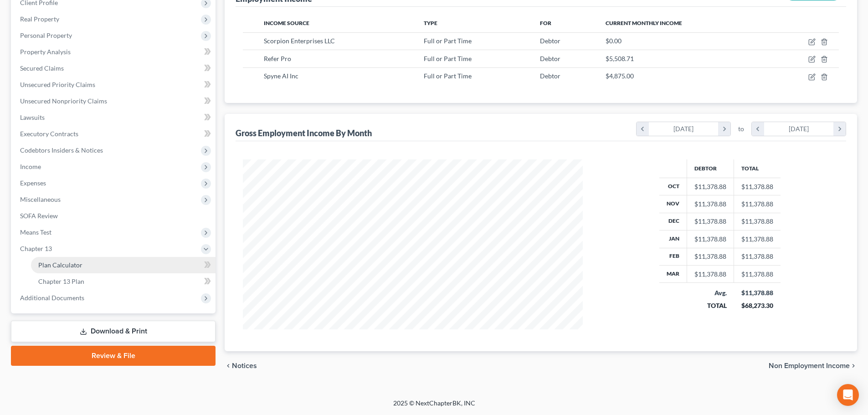 The image size is (868, 415). I want to click on span: Unsecured Nonpriority Claims, so click(63, 101).